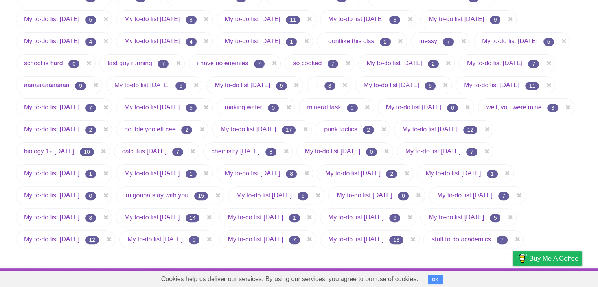 The width and height of the screenshot is (598, 287). Describe the element at coordinates (435, 280) in the screenshot. I see `button: OK` at that location.